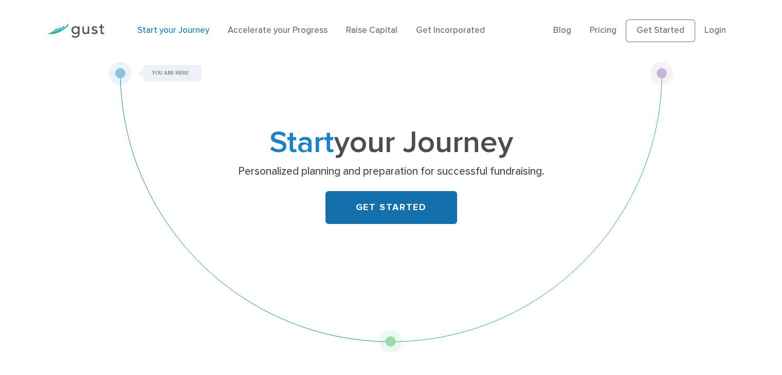 The width and height of the screenshot is (782, 375). Describe the element at coordinates (391, 172) in the screenshot. I see `p: Personalized planning and preparation for successful fundraising.` at that location.